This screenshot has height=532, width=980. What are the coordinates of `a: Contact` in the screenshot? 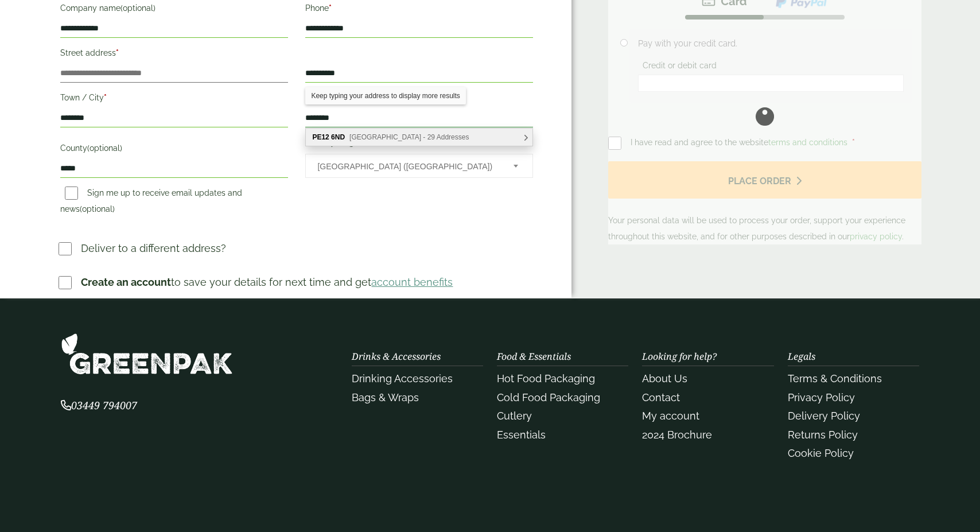 It's located at (661, 397).